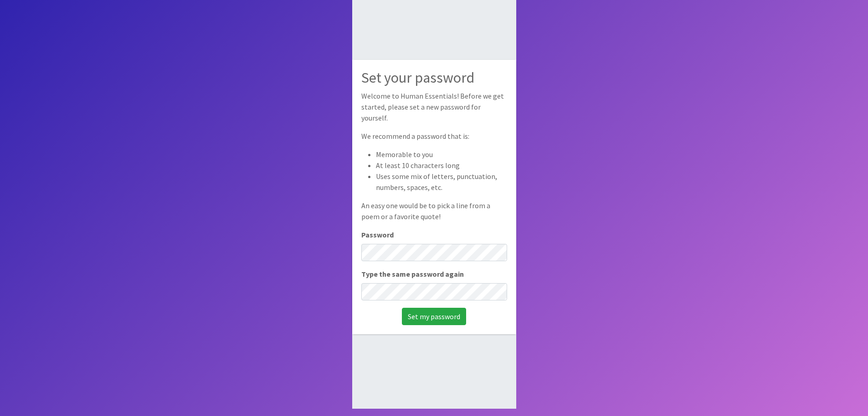 This screenshot has width=868, height=416. I want to click on p: We recommend a password that is:, so click(434, 136).